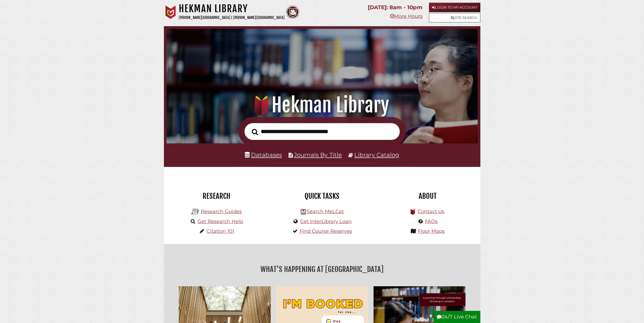 The image size is (644, 323). Describe the element at coordinates (325, 212) in the screenshot. I see `a: Search MeLCat` at that location.